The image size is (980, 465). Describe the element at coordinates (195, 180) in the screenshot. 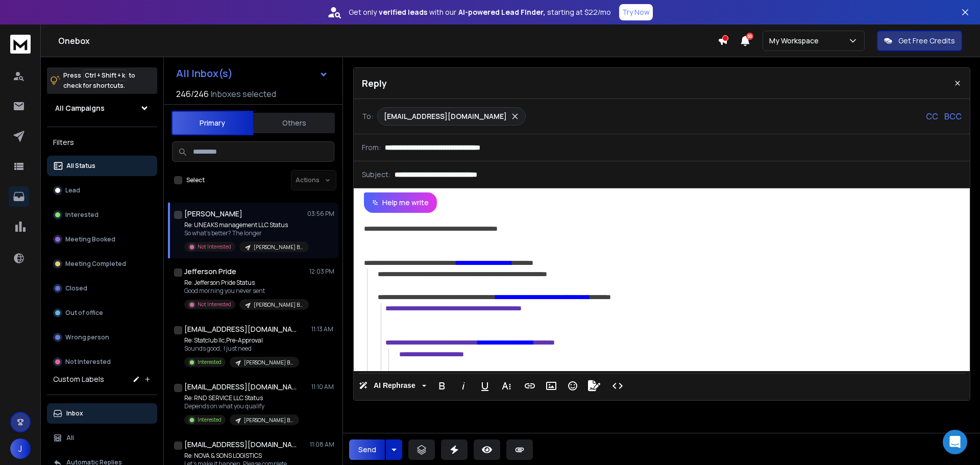

I see `label: Select` at that location.